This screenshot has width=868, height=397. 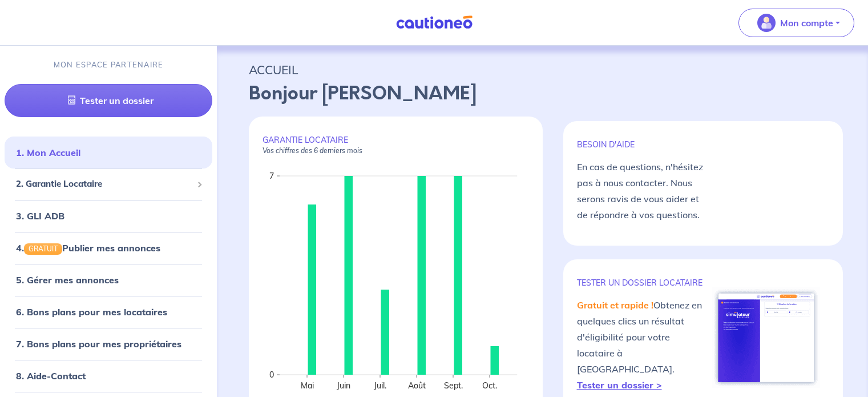 What do you see at coordinates (272, 375) in the screenshot?
I see `text: 0` at bounding box center [272, 375].